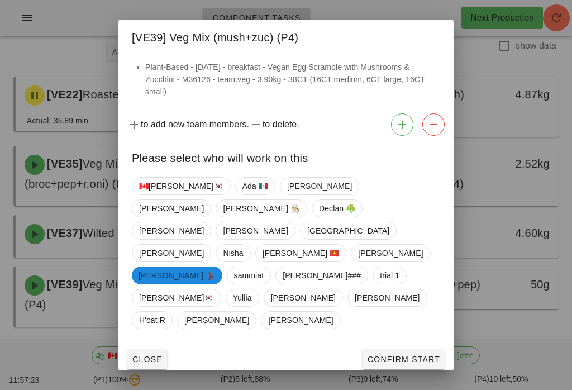  What do you see at coordinates (389, 275) in the screenshot?
I see `span: trial 1` at bounding box center [389, 275].